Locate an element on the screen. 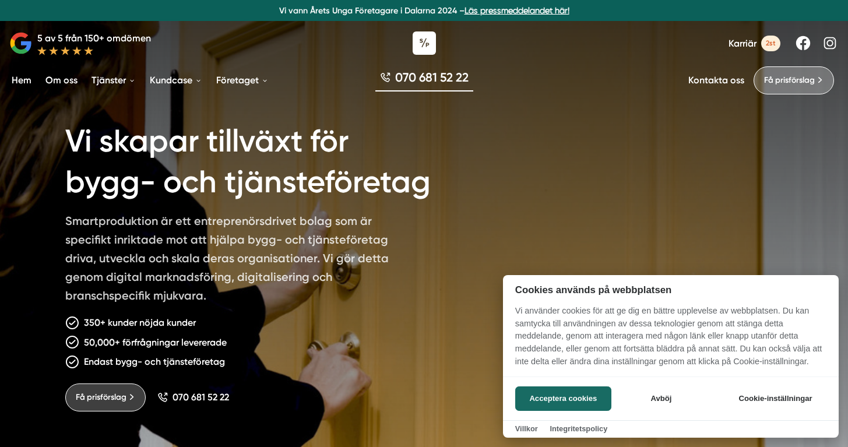 This screenshot has width=848, height=447. a: Villkor is located at coordinates (526, 428).